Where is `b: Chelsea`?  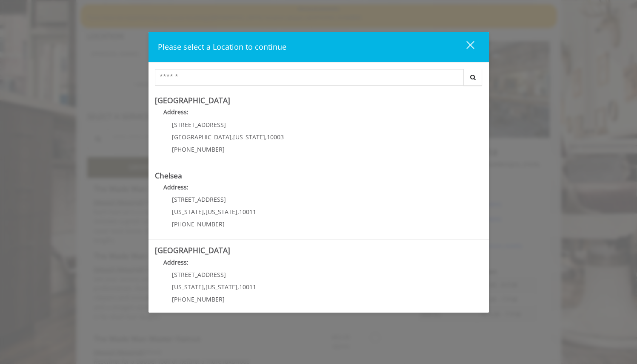 b: Chelsea is located at coordinates (168, 176).